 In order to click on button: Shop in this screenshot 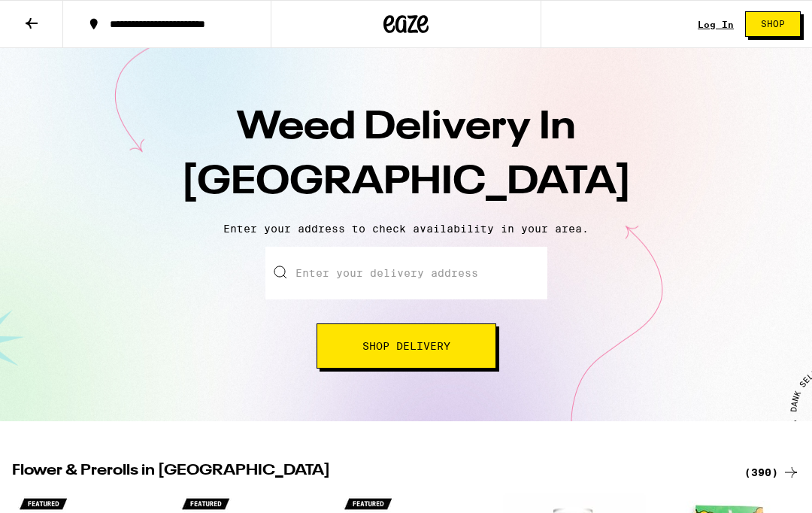, I will do `click(773, 24)`.